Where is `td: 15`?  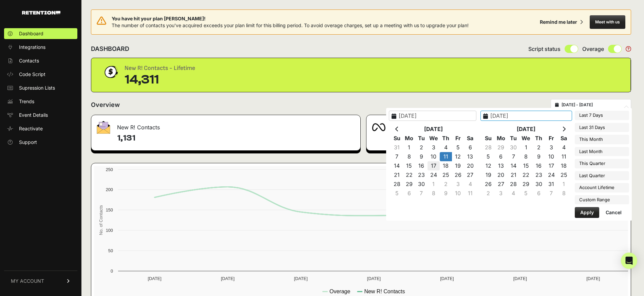 td: 15 is located at coordinates (409, 166).